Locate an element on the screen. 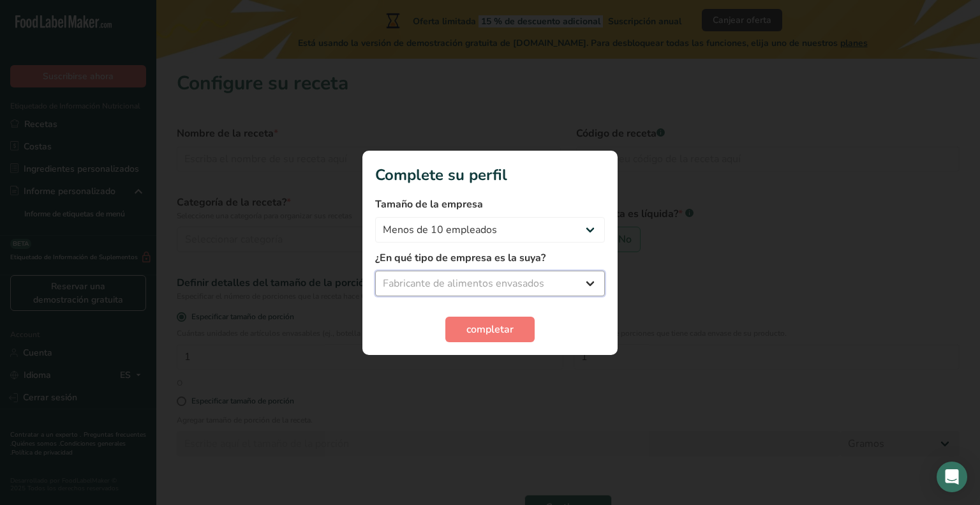  div: Open Intercom Messenger is located at coordinates (952, 477).